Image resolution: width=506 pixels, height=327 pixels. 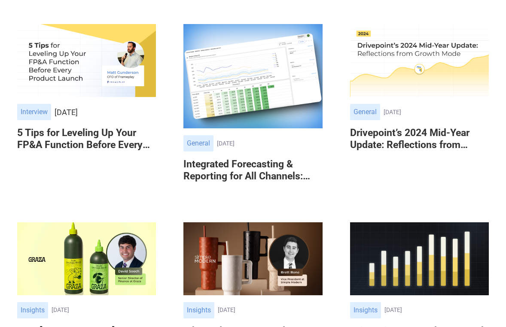 I want to click on img: Integrated Forecasting & Reporting for All Channels: Your Guide to Drivepoint’s 2024 Releases, so click(x=253, y=76).